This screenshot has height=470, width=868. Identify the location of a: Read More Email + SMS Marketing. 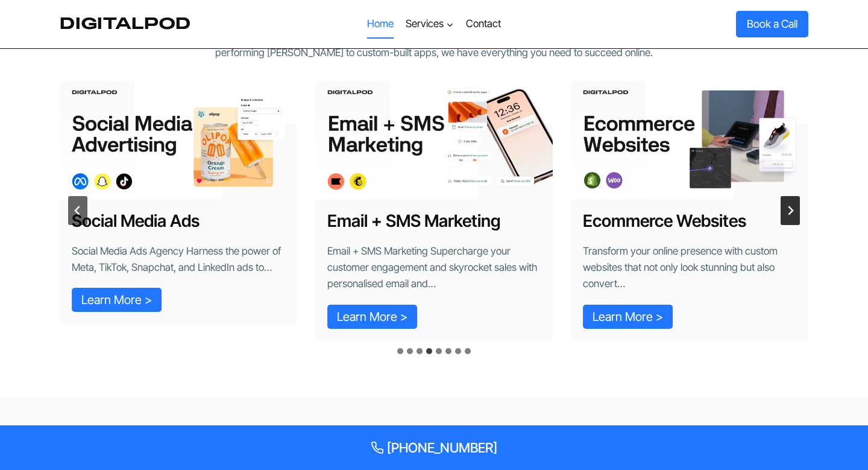
(434, 140).